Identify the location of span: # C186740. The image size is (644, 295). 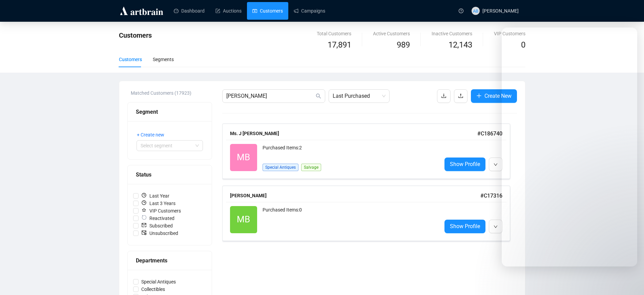
(490, 133).